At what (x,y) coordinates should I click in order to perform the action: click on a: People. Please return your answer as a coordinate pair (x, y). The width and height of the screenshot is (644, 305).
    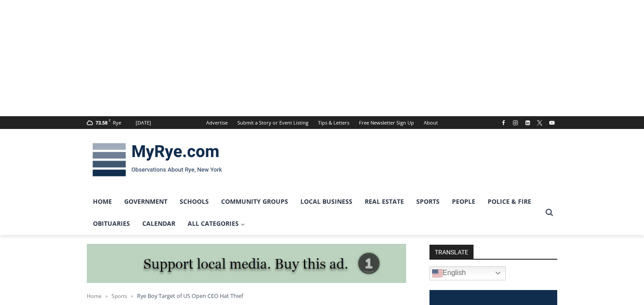
    Looking at the image, I should click on (463, 201).